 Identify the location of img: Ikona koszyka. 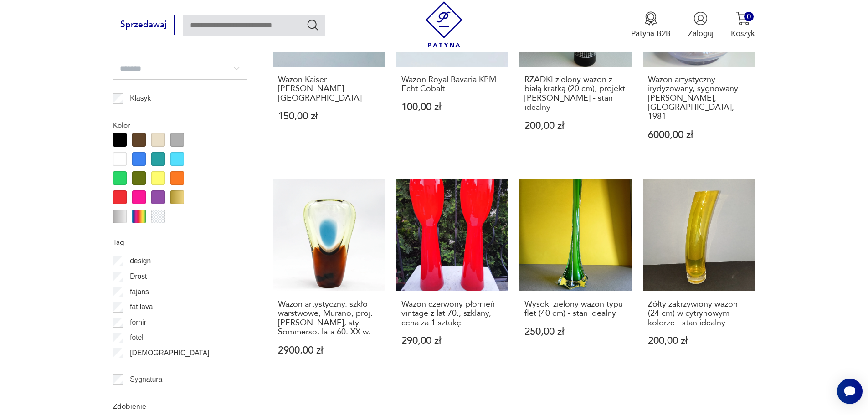
(743, 18).